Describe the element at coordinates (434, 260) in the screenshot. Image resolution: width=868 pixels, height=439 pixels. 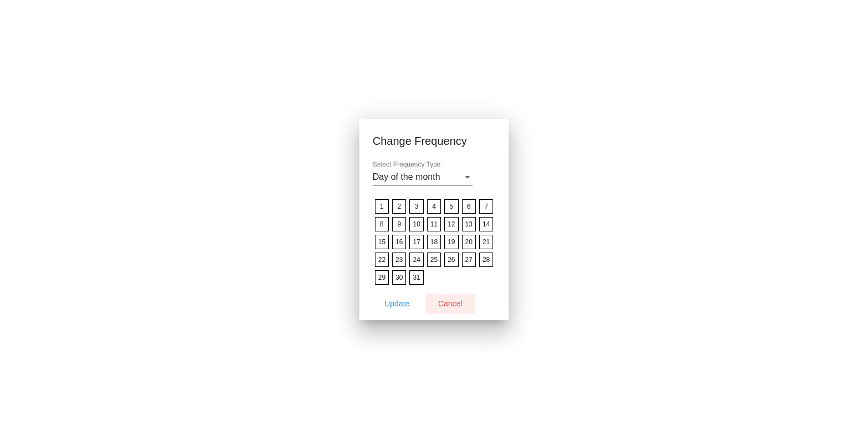
I see `label: 25` at that location.